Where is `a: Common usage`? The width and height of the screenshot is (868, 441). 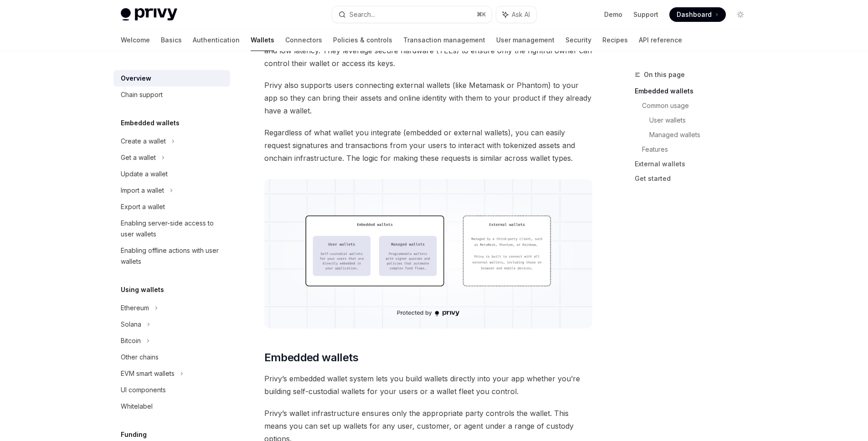
a: Common usage is located at coordinates (699, 106).